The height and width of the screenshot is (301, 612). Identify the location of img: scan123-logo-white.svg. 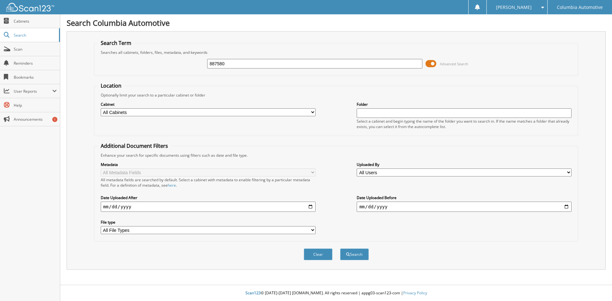
(30, 7).